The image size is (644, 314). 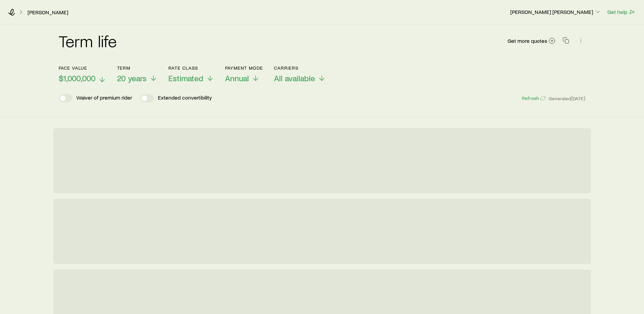 I want to click on span: $1,000,000, so click(x=77, y=78).